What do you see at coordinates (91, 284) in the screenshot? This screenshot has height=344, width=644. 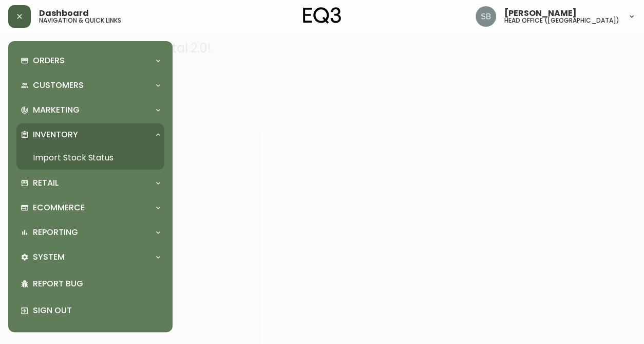 I see `div: Report Bug` at bounding box center [91, 284].